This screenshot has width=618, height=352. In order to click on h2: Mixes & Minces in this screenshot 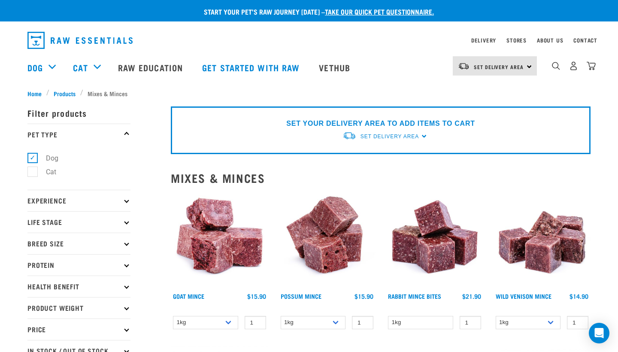, I will do `click(381, 178)`.